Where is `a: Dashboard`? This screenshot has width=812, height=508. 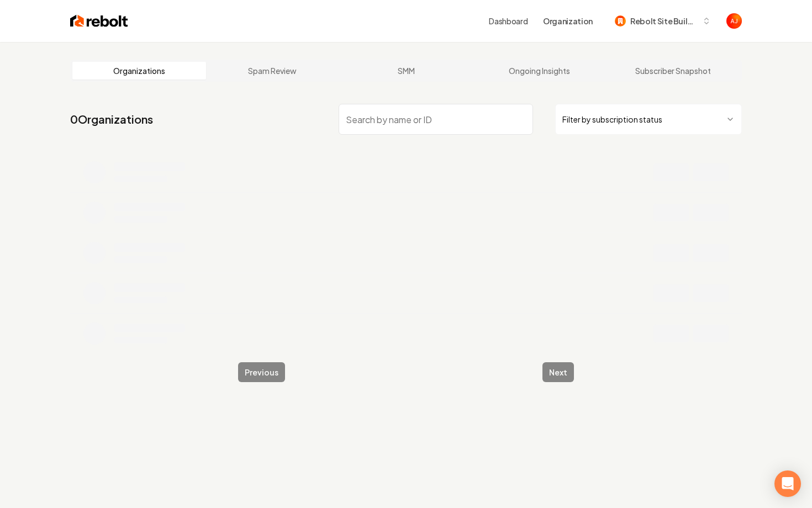
a: Dashboard is located at coordinates (508, 21).